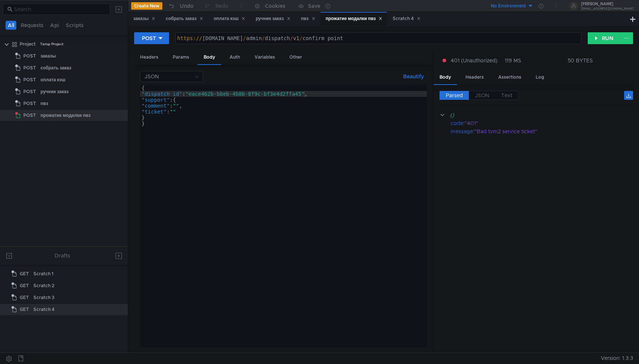 This screenshot has width=639, height=364. I want to click on div: Undo, so click(187, 6).